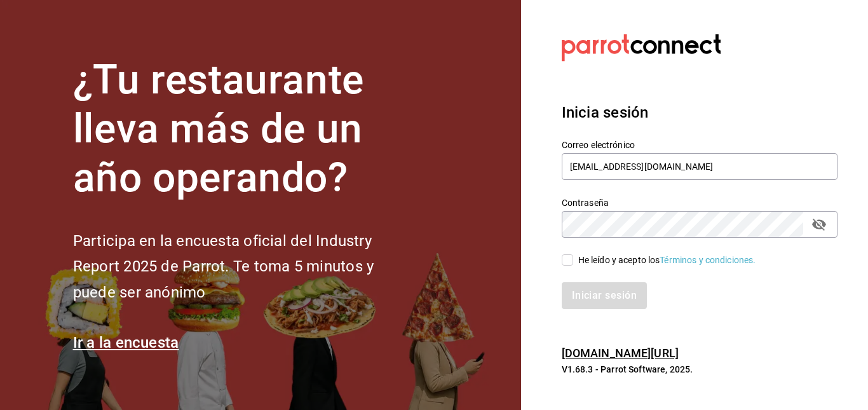 The image size is (868, 410). I want to click on h3: Inicia sesión, so click(700, 112).